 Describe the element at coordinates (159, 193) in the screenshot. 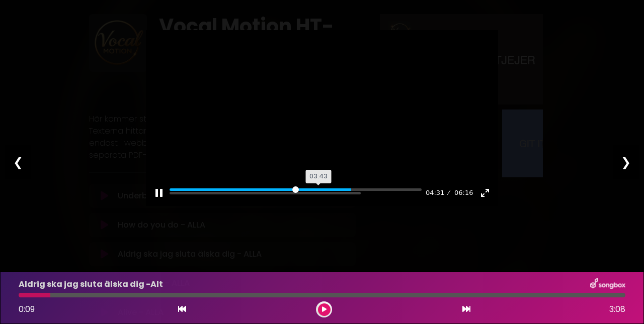

I see `button: Pause` at that location.